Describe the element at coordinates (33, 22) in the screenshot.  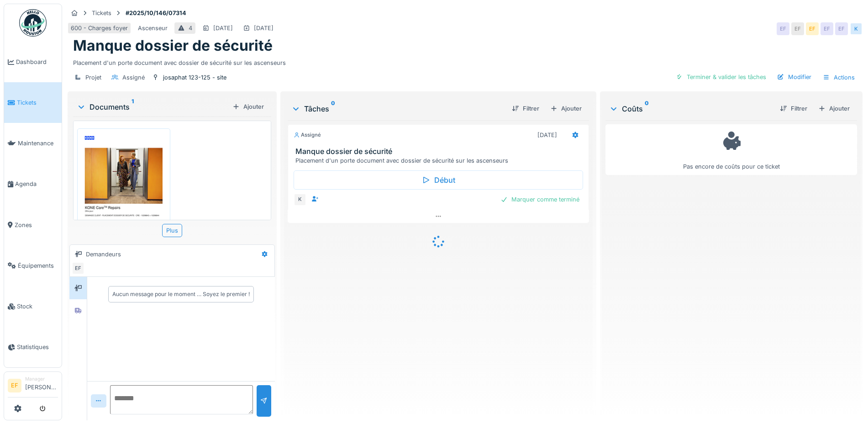
I see `img: Badge_color-CXgf-gQk.svg` at that location.